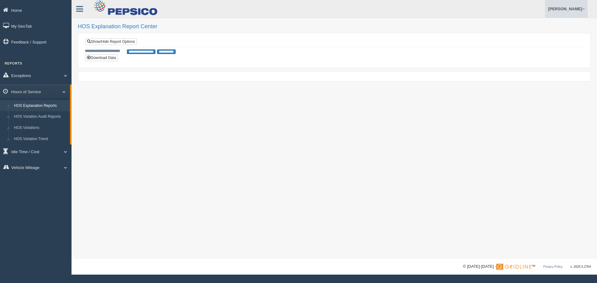  What do you see at coordinates (40, 117) in the screenshot?
I see `a: HOS Violation Audit Reports` at bounding box center [40, 117].